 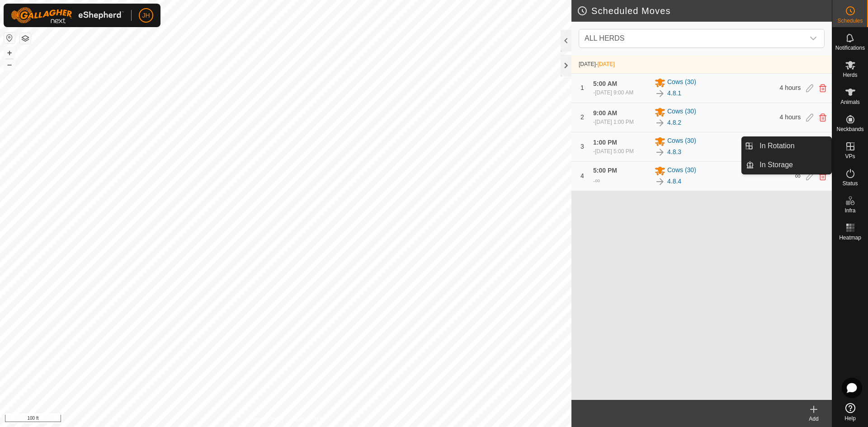 What do you see at coordinates (582, 176) in the screenshot?
I see `span: 4` at bounding box center [582, 176].